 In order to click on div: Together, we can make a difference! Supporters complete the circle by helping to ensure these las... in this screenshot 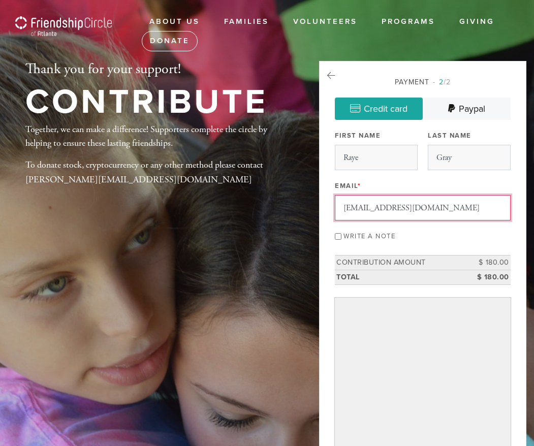, I will do `click(155, 159)`.